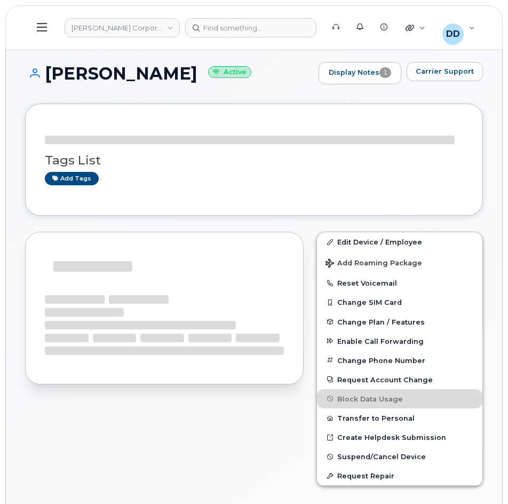 This screenshot has width=508, height=504. Describe the element at coordinates (444, 71) in the screenshot. I see `button: Carrier Support` at that location.